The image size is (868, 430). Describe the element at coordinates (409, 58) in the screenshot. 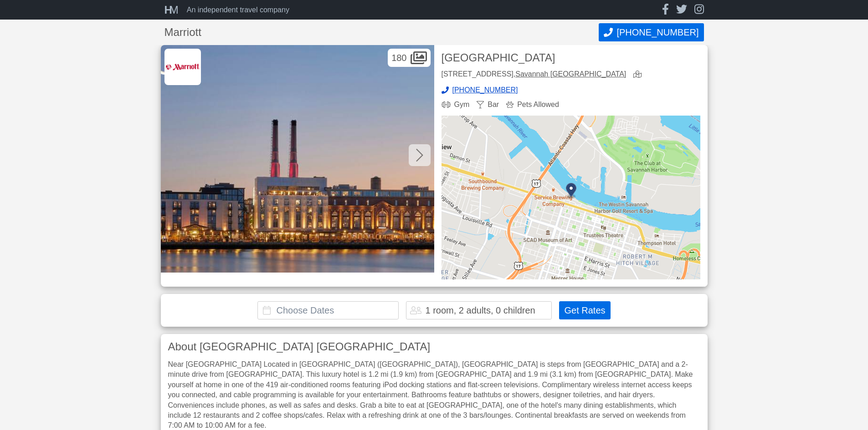

I see `div: 180` at that location.